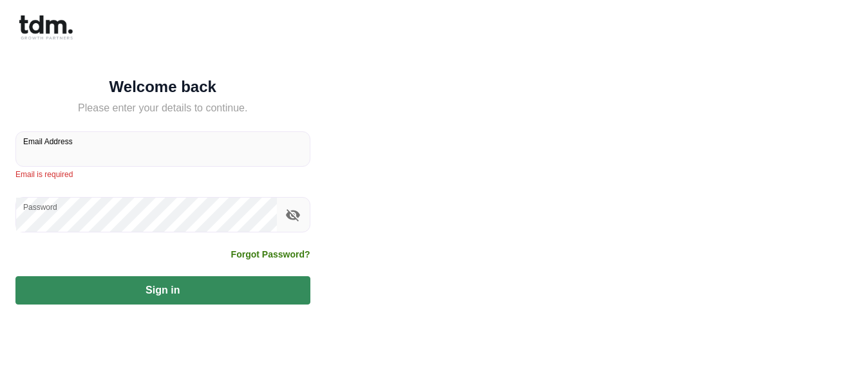 This screenshot has width=868, height=385. What do you see at coordinates (163, 108) in the screenshot?
I see `h5: Please enter your details to continue.` at bounding box center [163, 108].